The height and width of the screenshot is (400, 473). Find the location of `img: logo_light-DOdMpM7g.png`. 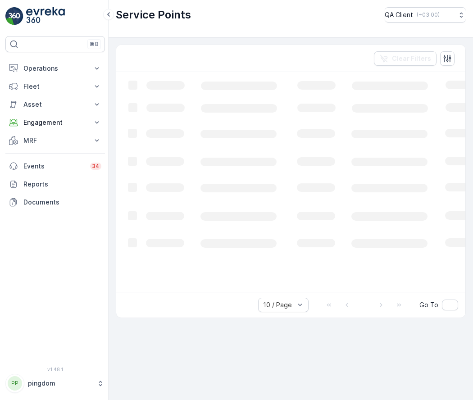

img: logo_light-DOdMpM7g.png is located at coordinates (45, 16).